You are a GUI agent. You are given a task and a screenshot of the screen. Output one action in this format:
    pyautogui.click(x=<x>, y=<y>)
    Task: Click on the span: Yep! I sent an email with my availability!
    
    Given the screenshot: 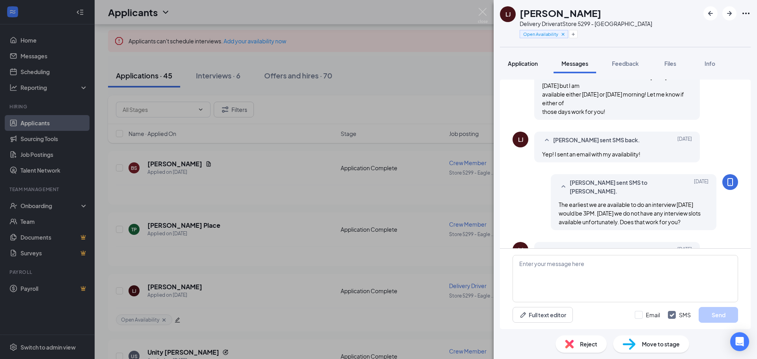 What is the action you would take?
    pyautogui.click(x=591, y=154)
    